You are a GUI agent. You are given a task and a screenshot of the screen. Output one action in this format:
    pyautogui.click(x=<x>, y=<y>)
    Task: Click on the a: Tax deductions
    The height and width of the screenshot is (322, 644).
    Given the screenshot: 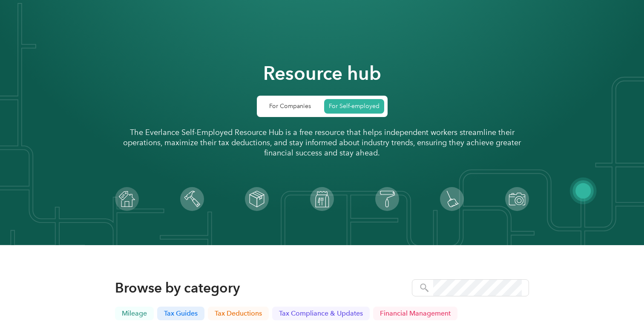 What is the action you would take?
    pyautogui.click(x=238, y=313)
    